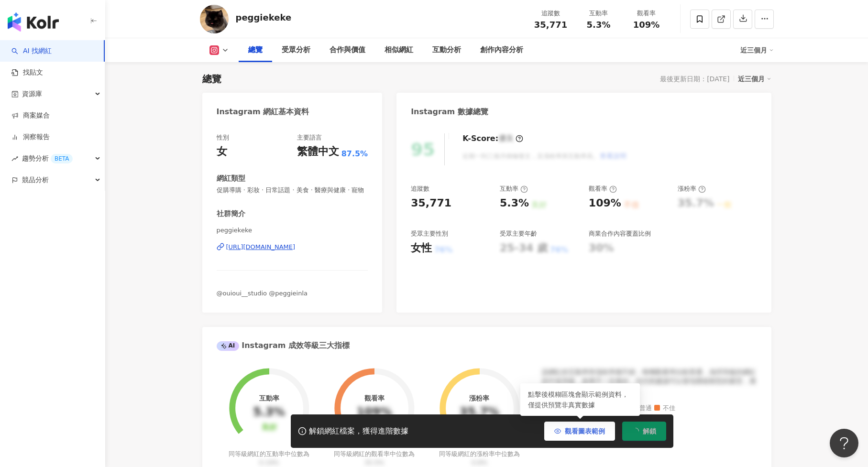 The width and height of the screenshot is (868, 467). What do you see at coordinates (228, 346) in the screenshot?
I see `div: AI` at bounding box center [228, 346].